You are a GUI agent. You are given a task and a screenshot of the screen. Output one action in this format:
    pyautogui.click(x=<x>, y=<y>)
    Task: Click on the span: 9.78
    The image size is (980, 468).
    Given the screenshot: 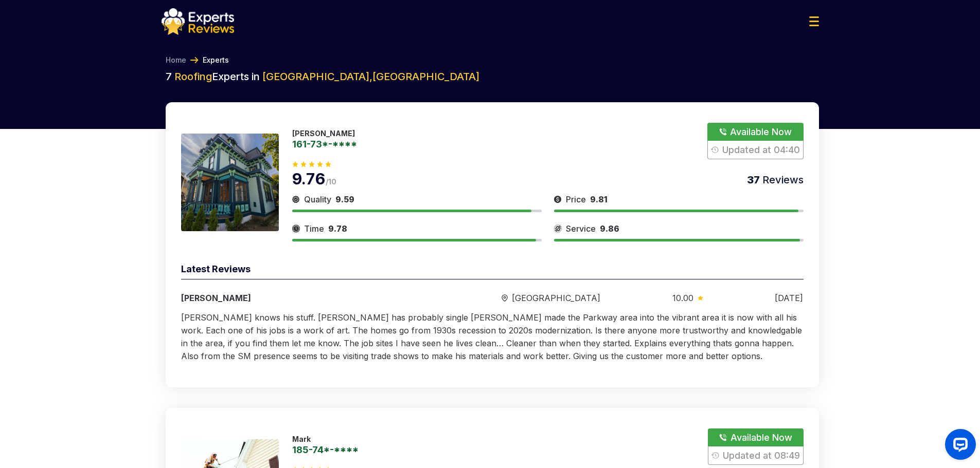 What is the action you would take?
    pyautogui.click(x=337, y=229)
    